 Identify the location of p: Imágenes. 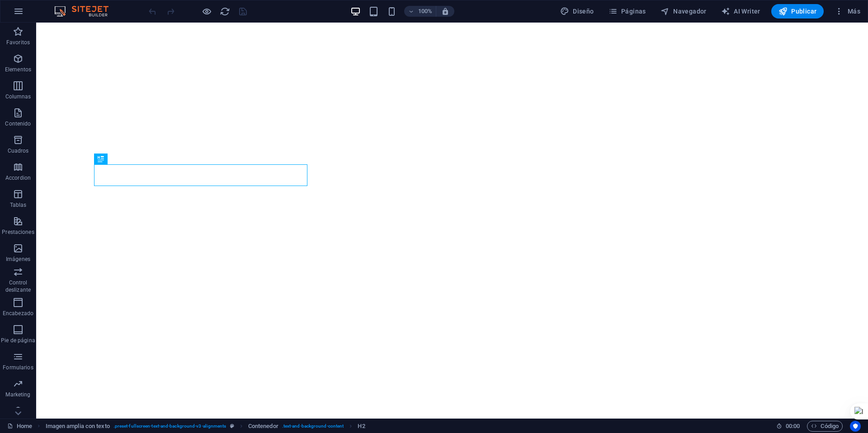
(18, 259).